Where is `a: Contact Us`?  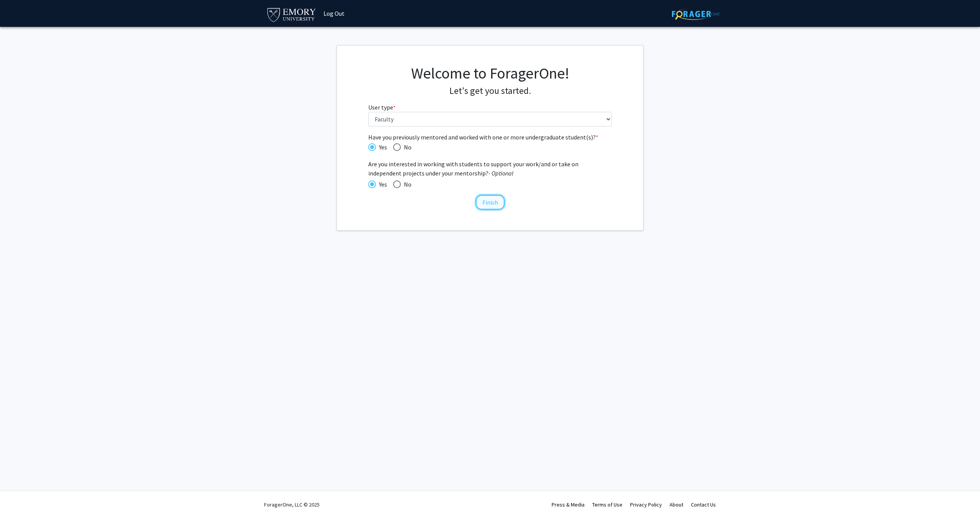 a: Contact Us is located at coordinates (704, 504).